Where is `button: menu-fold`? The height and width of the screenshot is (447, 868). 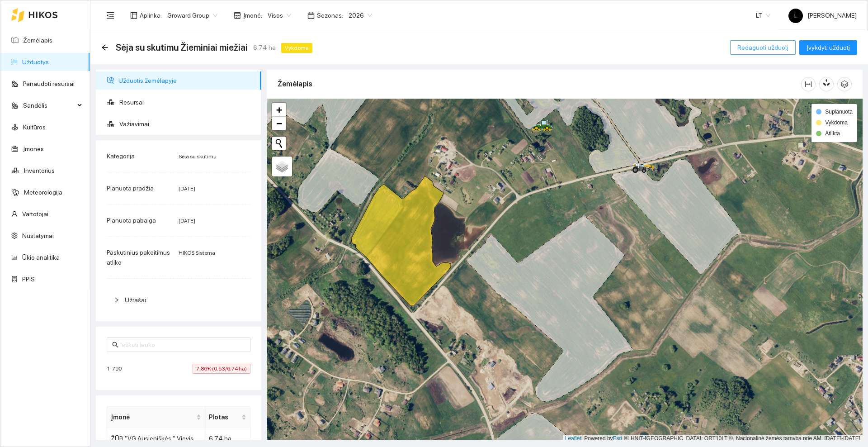 button: menu-fold is located at coordinates (110, 16).